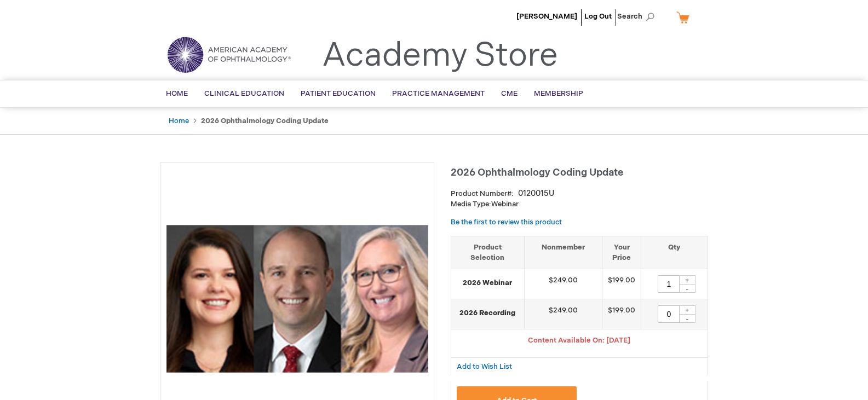 The height and width of the screenshot is (400, 868). I want to click on span: Patient Education, so click(338, 94).